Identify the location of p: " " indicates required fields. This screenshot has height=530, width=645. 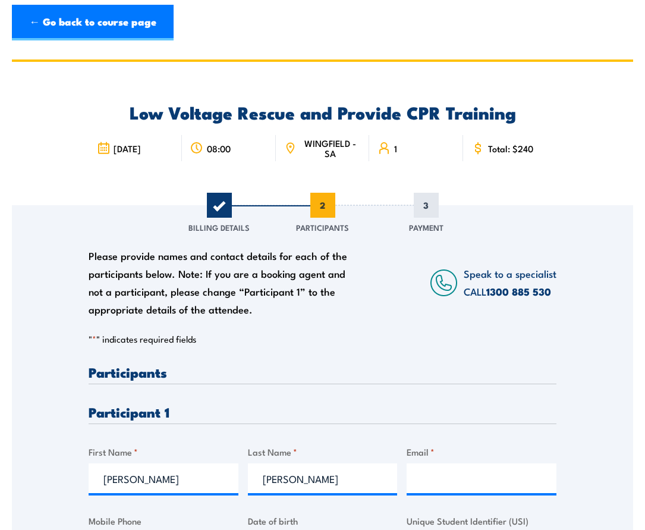
(322, 339).